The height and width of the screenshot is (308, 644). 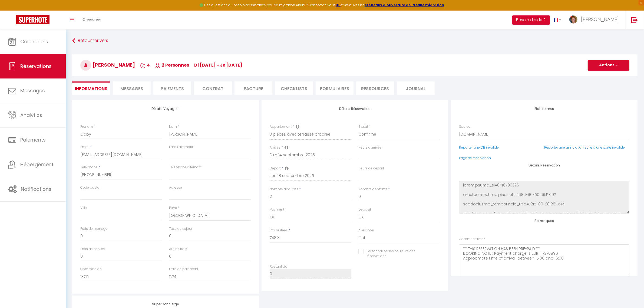 What do you see at coordinates (404, 5) in the screenshot?
I see `a: créneaux d'ouverture de la salle migration` at bounding box center [404, 5].